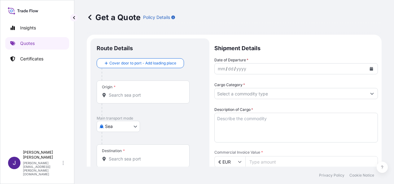 The height and width of the screenshot is (184, 394). What do you see at coordinates (291, 94) in the screenshot?
I see `input: Select a commodity type` at bounding box center [291, 94].